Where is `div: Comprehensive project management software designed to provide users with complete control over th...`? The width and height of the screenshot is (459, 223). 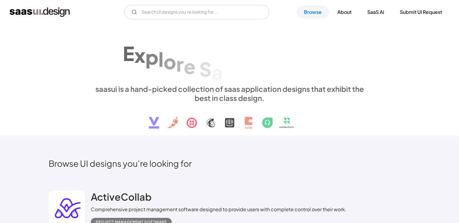
div: Comprehensive project management software designed to provide users with complete control over th... is located at coordinates (219, 209).